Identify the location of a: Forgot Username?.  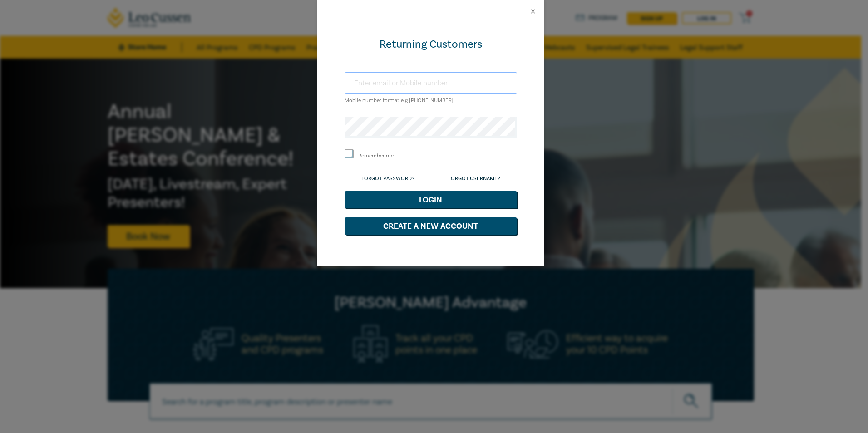
(474, 178).